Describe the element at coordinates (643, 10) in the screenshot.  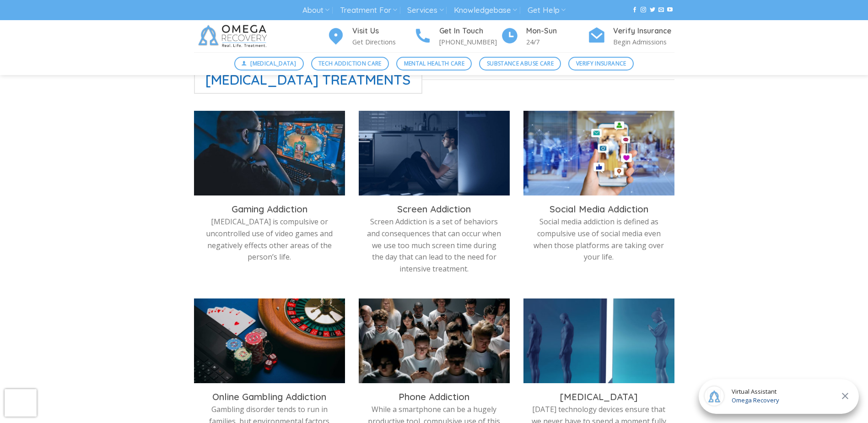
I see `a: Follow on Instagram` at that location.